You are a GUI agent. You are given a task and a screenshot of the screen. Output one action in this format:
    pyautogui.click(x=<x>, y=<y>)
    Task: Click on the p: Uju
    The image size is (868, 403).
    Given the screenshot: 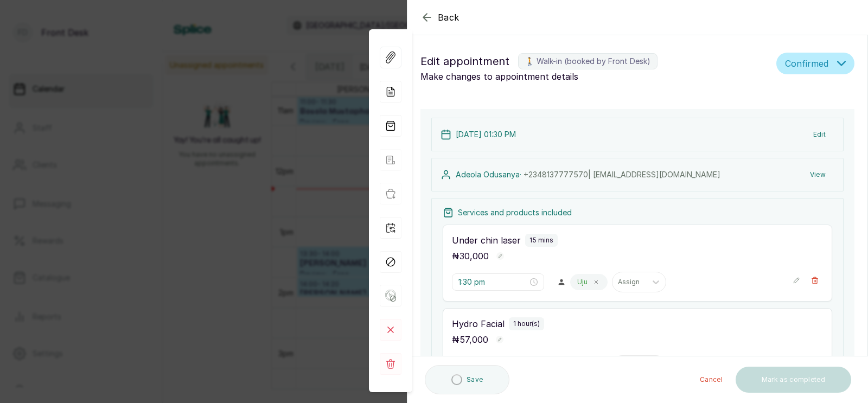 What is the action you would take?
    pyautogui.click(x=582, y=282)
    